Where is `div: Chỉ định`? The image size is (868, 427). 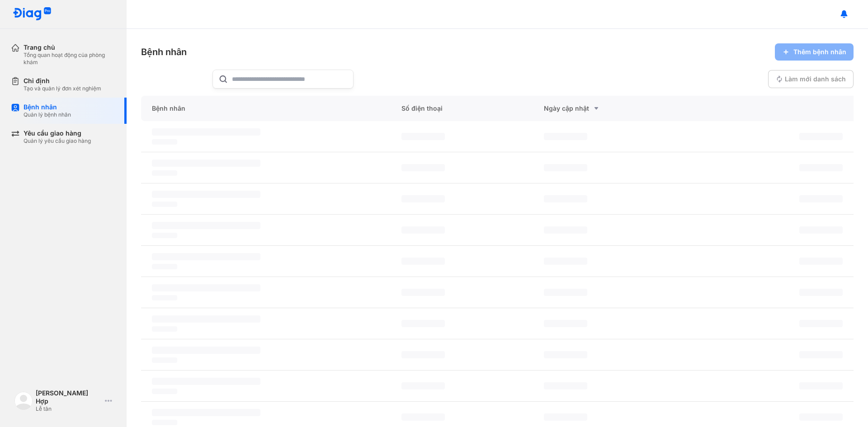
div: Chỉ định is located at coordinates (63, 81).